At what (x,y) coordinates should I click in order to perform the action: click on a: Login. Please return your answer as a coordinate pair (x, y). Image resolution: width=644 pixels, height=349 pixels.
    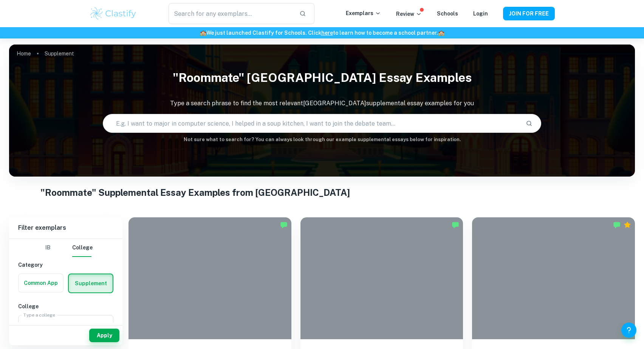
    Looking at the image, I should click on (480, 14).